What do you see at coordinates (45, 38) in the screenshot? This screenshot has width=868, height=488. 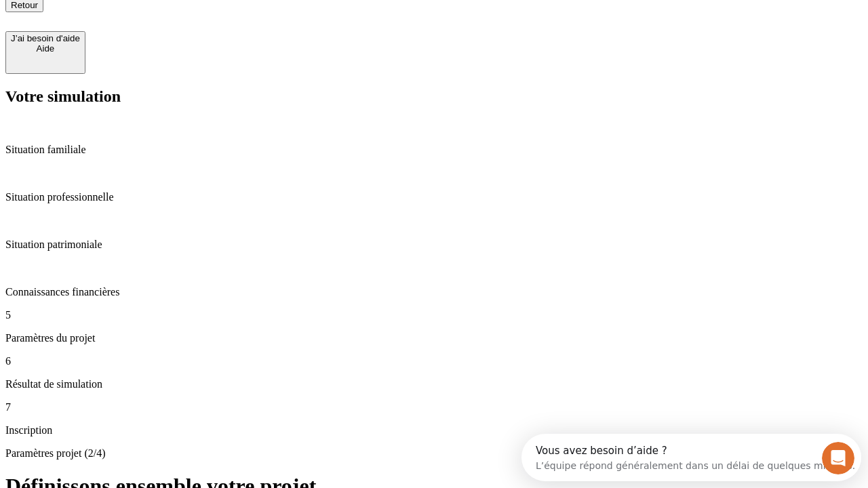 I see `div: J’ai besoin d'aide` at bounding box center [45, 38].